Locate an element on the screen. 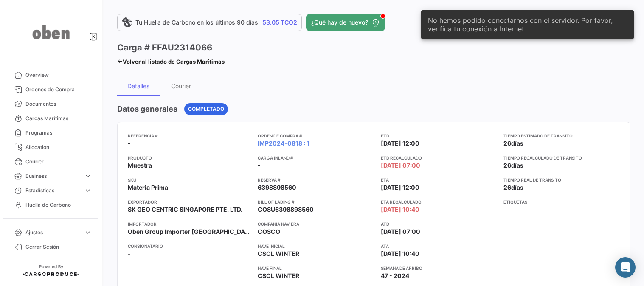 This screenshot has width=644, height=286. app-card-info-title: Bill of Lading # is located at coordinates (316, 202).